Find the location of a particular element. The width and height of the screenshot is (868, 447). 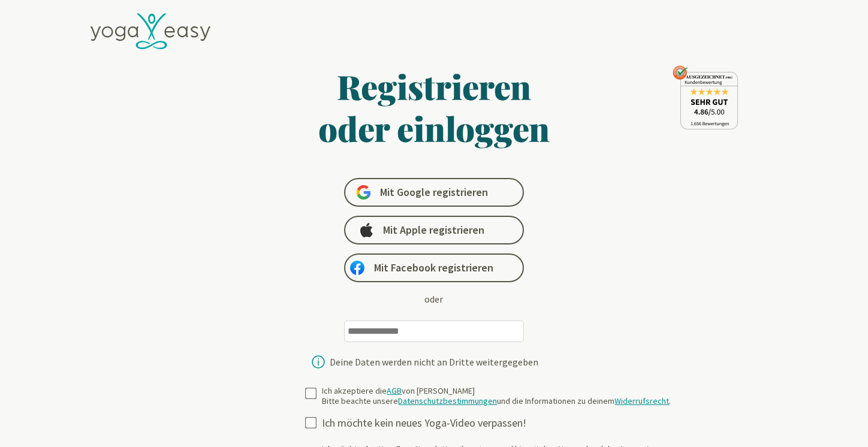

h1: Registrieren oder einloggen is located at coordinates (434, 107).